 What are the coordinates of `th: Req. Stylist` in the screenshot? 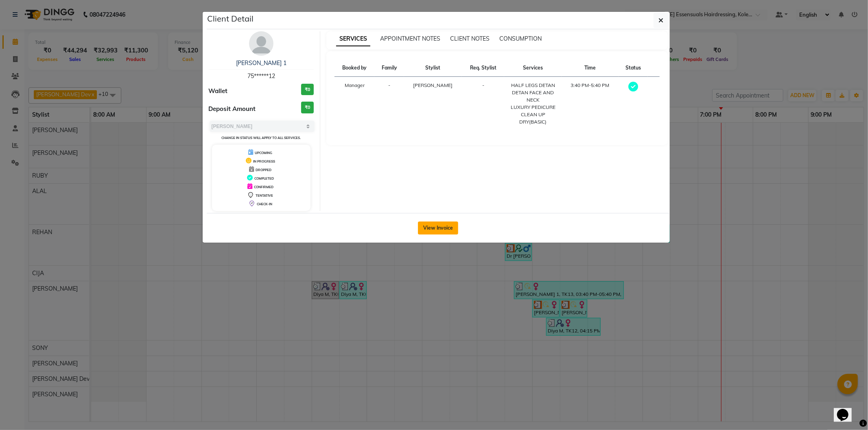 It's located at (483, 68).